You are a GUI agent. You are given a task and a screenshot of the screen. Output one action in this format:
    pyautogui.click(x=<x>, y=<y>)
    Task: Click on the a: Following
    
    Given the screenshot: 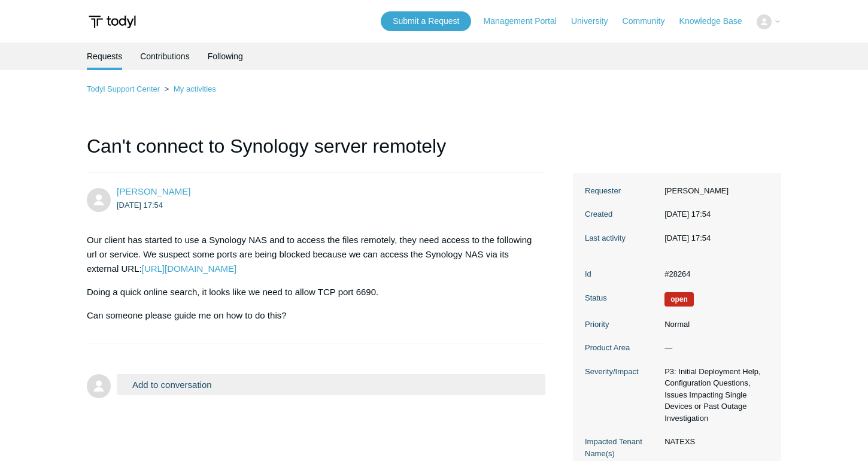 What is the action you would take?
    pyautogui.click(x=225, y=56)
    